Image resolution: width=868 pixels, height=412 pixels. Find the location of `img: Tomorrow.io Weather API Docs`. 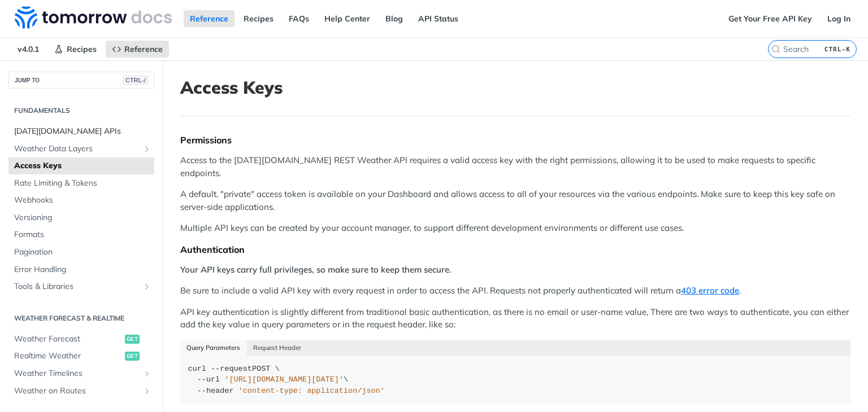

img: Tomorrow.io Weather API Docs is located at coordinates (93, 18).